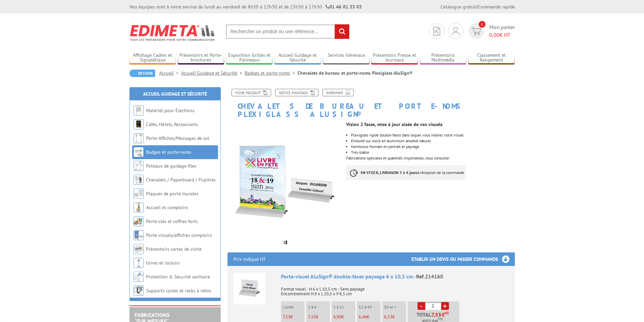 This screenshot has height=322, width=644. I want to click on p: L'unité, so click(293, 307).